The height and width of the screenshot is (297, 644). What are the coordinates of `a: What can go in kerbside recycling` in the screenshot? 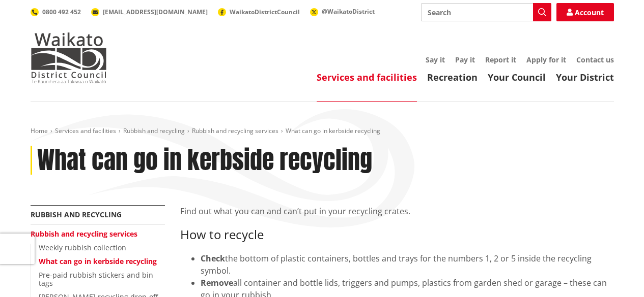 It's located at (98, 261).